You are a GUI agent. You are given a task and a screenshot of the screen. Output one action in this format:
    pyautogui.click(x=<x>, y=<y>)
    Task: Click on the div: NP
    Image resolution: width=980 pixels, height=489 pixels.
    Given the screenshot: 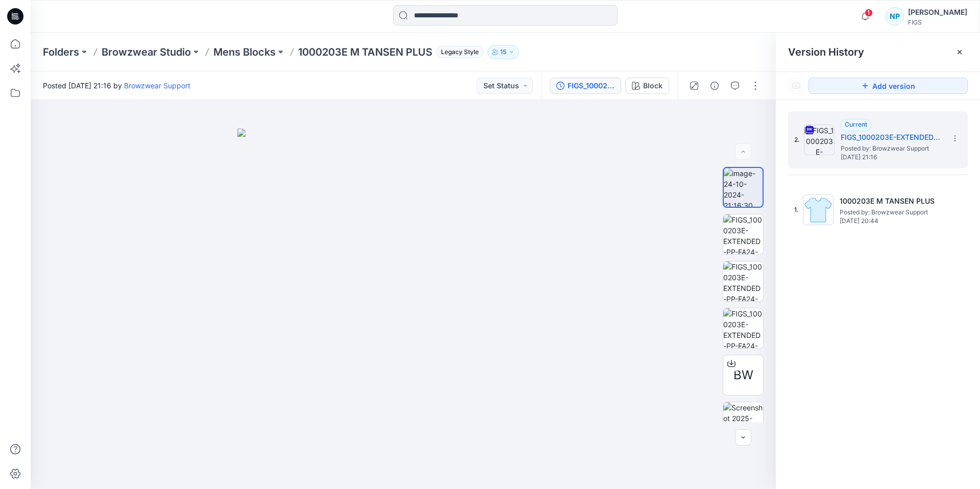 What is the action you would take?
    pyautogui.click(x=895, y=16)
    